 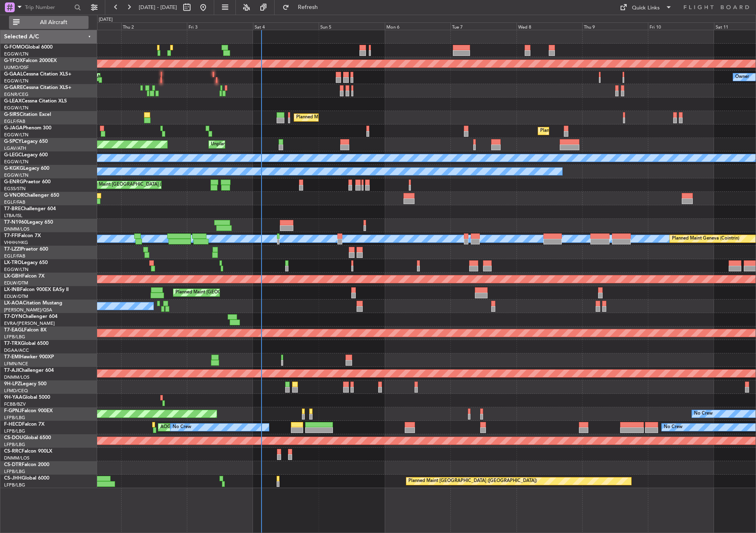 What do you see at coordinates (13, 397) in the screenshot?
I see `span: 9H-YAA` at bounding box center [13, 397].